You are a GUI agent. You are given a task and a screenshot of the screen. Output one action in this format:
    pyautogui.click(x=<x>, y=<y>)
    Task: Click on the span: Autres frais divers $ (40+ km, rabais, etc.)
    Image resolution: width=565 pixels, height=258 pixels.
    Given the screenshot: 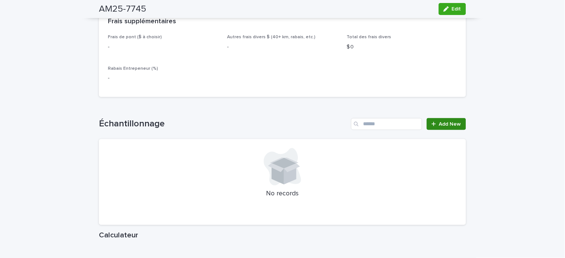 What is the action you would take?
    pyautogui.click(x=271, y=37)
    